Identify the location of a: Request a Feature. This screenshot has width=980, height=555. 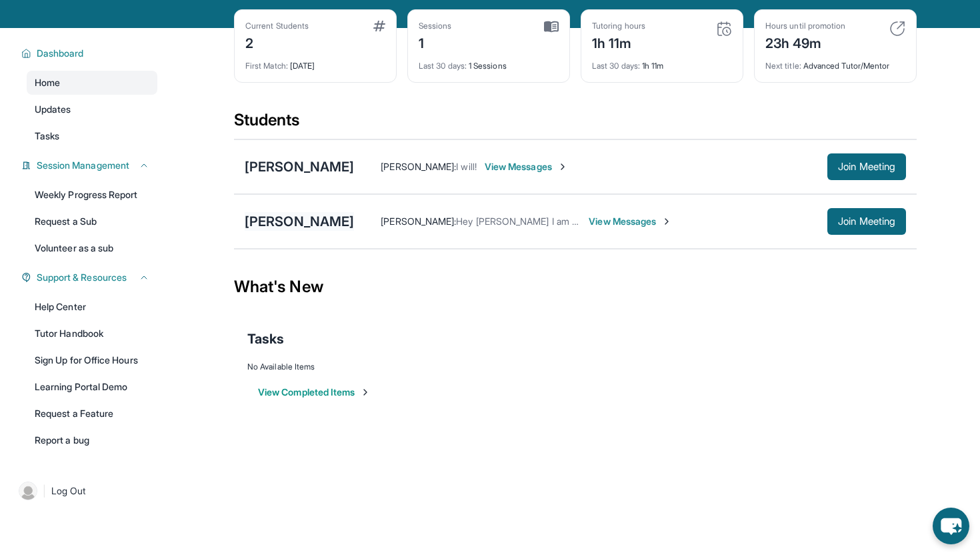
(92, 414).